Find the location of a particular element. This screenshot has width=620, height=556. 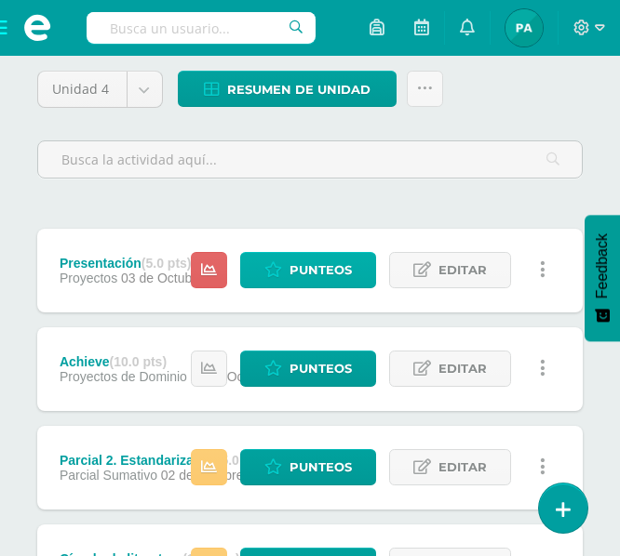

span: Unidad 4 is located at coordinates (82, 89).